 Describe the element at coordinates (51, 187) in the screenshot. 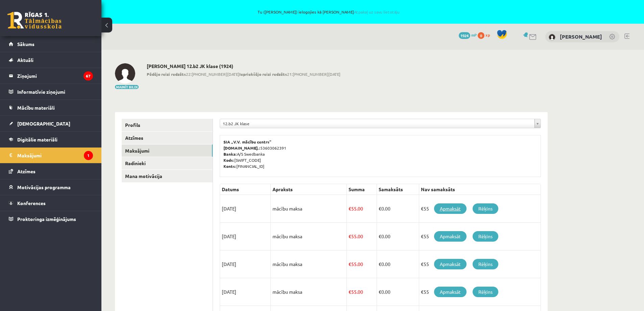

I see `a: Motivācijas programma` at that location.